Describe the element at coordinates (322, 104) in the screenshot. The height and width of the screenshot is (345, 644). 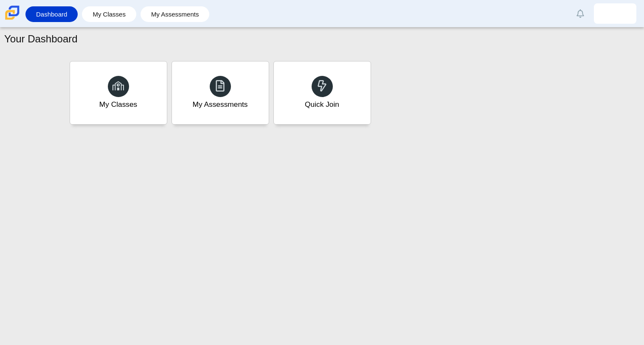
I see `div: Quick Join` at that location.